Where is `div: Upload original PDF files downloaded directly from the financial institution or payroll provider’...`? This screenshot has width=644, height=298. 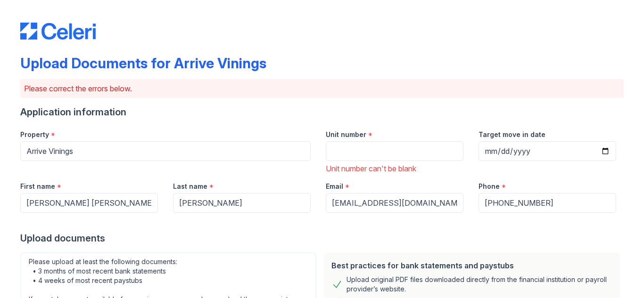
div: Upload original PDF files downloaded directly from the financial institution or payroll provider’... is located at coordinates (479, 284).